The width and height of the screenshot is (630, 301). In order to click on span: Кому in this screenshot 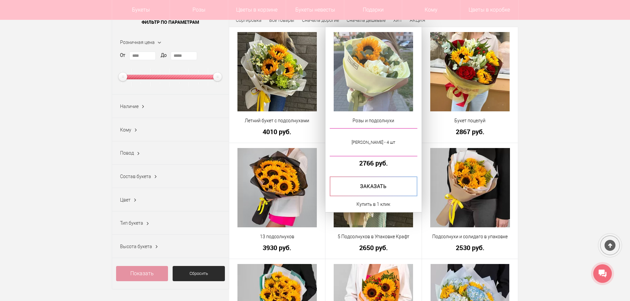, I will do `click(126, 130)`.